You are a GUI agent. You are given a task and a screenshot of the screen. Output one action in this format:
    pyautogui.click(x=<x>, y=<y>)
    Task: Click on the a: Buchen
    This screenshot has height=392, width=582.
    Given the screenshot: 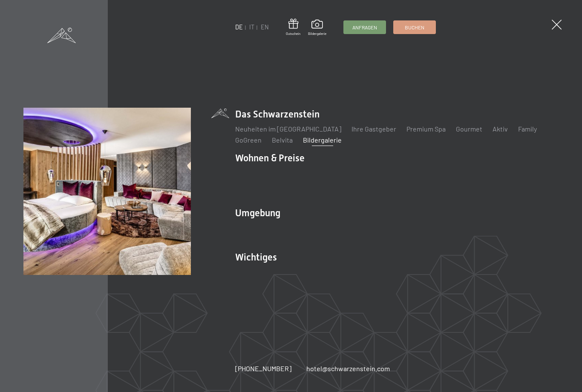 What is the action you would take?
    pyautogui.click(x=414, y=28)
    